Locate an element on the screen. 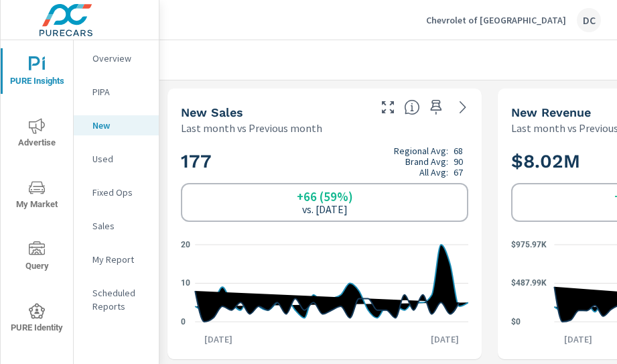  p: My Report is located at coordinates (120, 259).